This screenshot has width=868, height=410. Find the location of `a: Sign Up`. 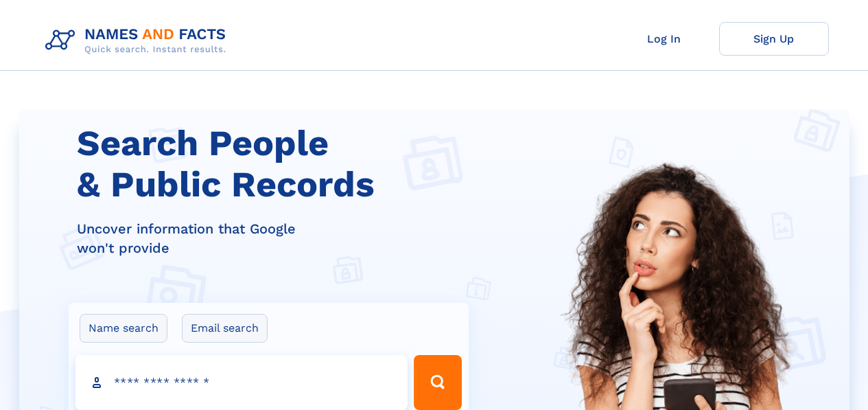

a: Sign Up is located at coordinates (774, 38).